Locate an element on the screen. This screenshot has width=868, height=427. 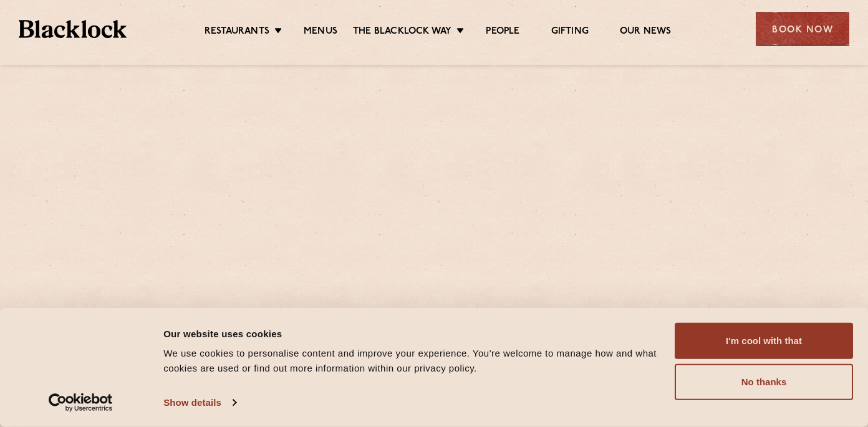
a: Gifting is located at coordinates (570, 32).